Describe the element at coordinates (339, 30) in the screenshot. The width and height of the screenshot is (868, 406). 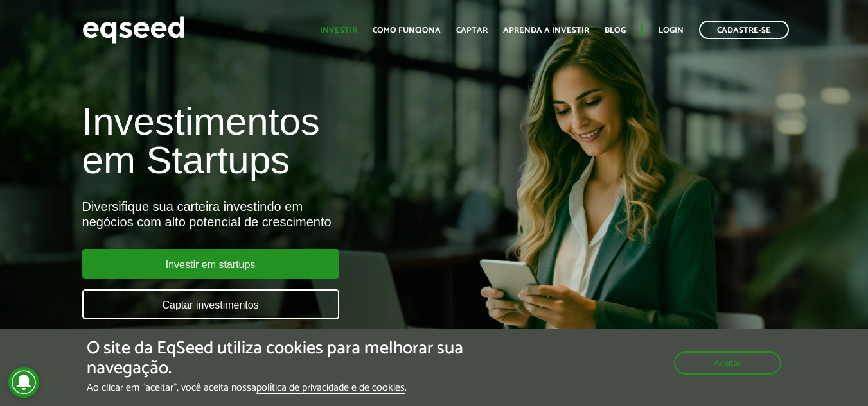
I see `a: Investir` at that location.